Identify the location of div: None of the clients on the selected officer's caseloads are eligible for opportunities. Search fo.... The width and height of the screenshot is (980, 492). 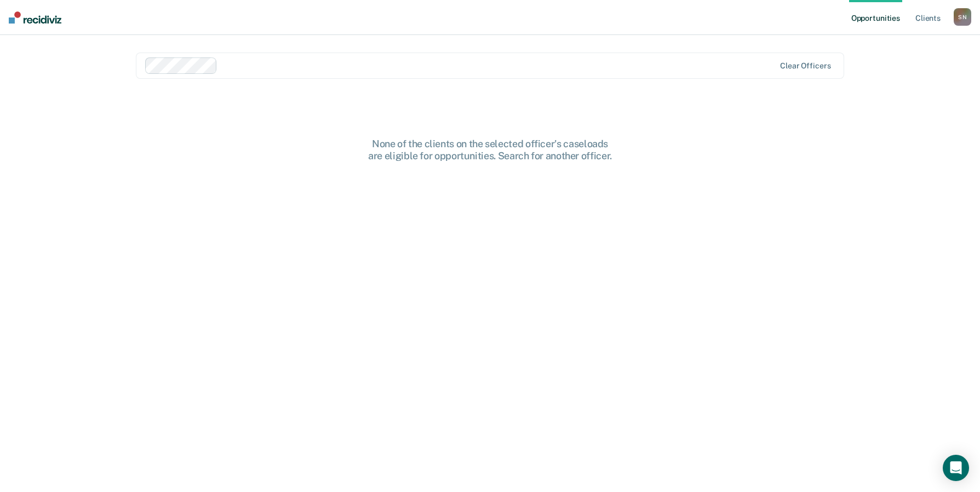
(490, 149).